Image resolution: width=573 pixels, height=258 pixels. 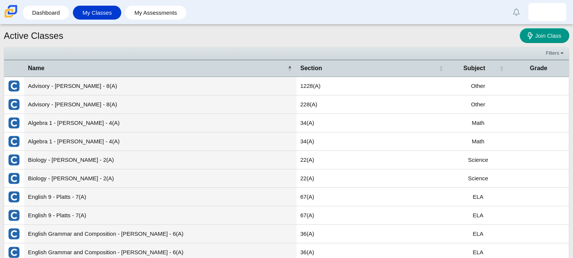 I want to click on a: Dashboard, so click(x=46, y=12).